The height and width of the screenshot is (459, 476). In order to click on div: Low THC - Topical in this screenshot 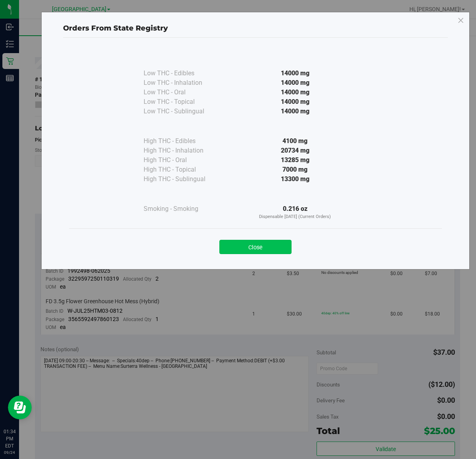, I will do `click(183, 102)`.